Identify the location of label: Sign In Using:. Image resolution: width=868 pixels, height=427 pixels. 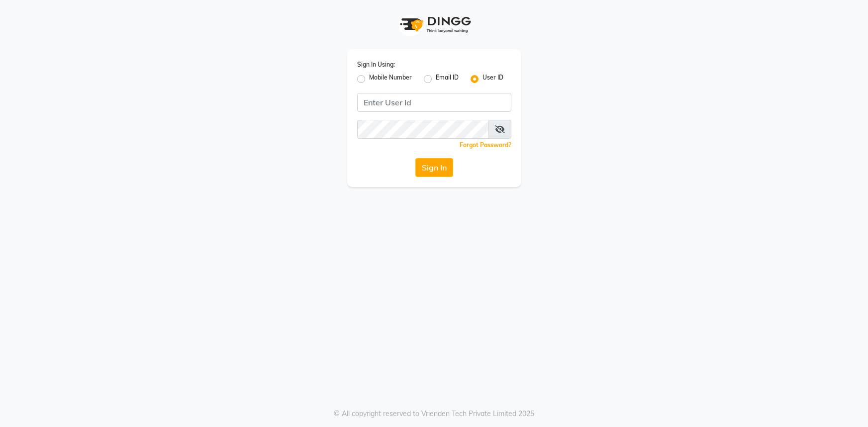
(376, 64).